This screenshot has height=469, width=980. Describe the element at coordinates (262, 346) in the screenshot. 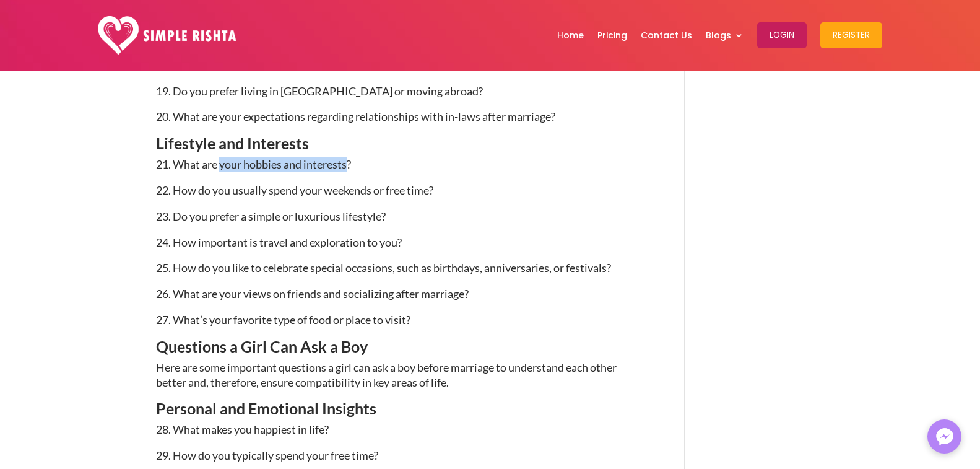

I see `span: Questions a Girl Can Ask a Boy` at that location.